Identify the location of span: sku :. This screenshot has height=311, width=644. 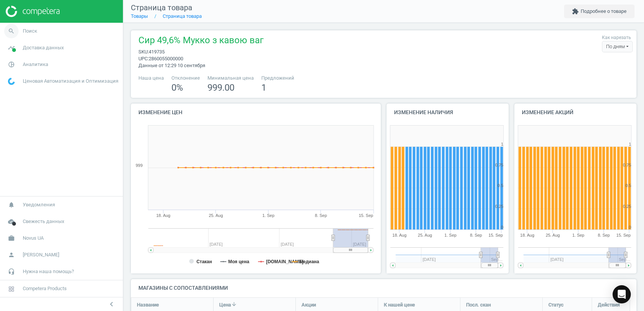
(143, 52).